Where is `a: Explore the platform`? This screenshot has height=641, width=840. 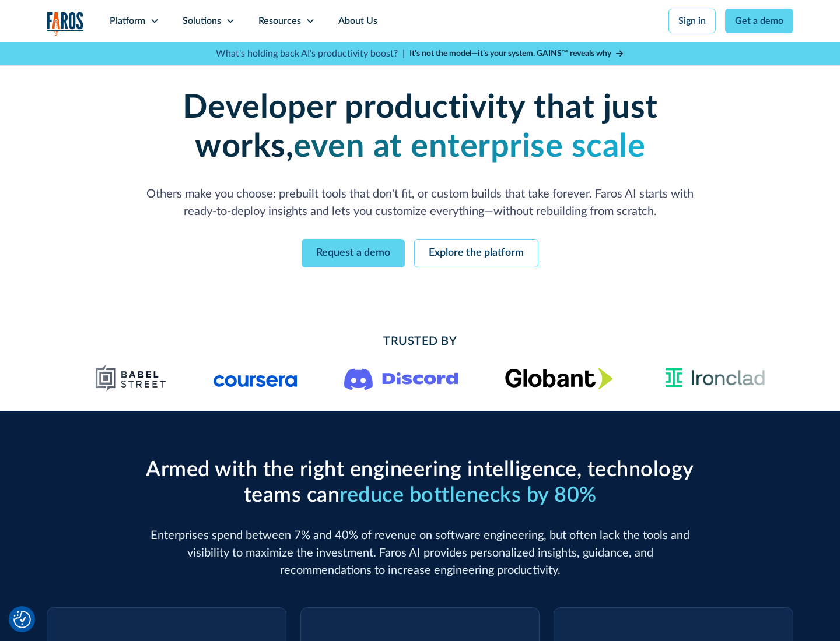
a: Explore the platform is located at coordinates (476, 253).